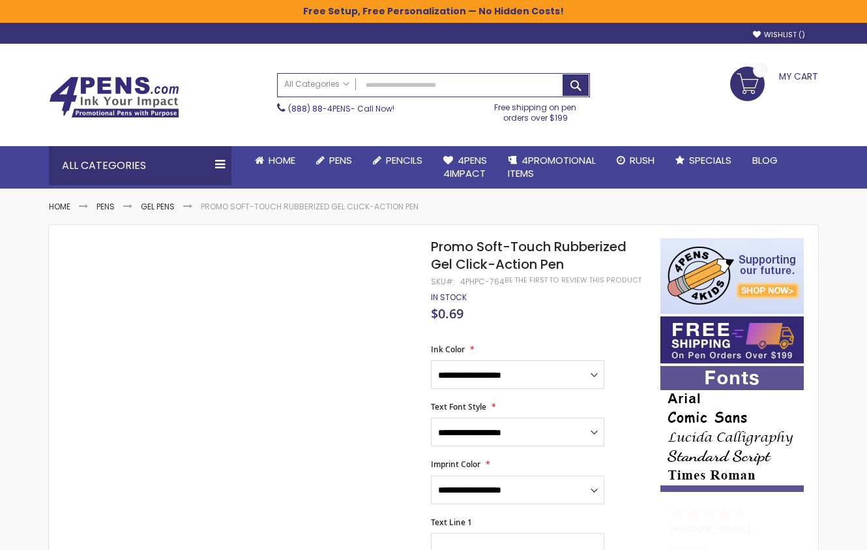  I want to click on div: Availability, so click(449, 297).